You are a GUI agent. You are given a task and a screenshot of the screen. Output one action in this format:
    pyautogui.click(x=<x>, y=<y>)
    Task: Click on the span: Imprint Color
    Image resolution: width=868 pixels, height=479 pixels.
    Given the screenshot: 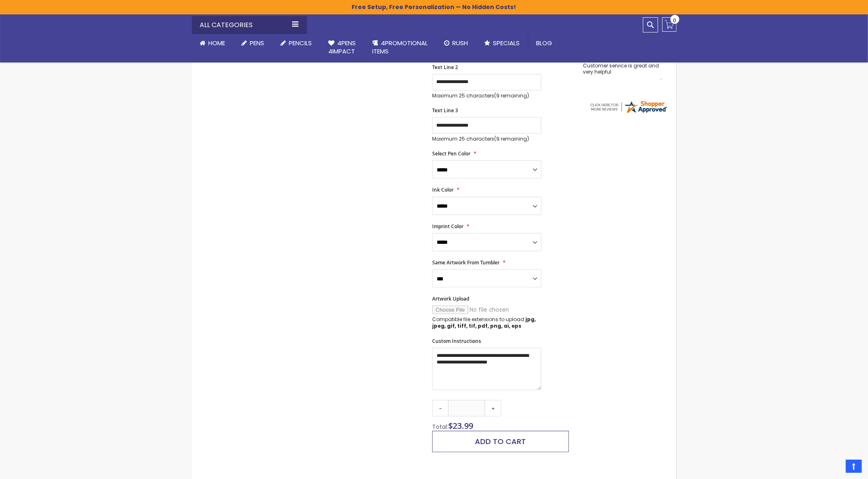 What is the action you would take?
    pyautogui.click(x=448, y=226)
    